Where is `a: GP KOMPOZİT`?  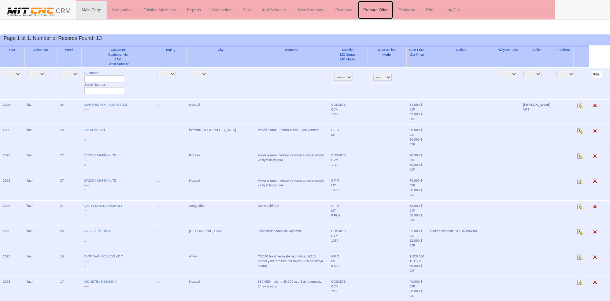 a: GP KOMPOZİT is located at coordinates (96, 130).